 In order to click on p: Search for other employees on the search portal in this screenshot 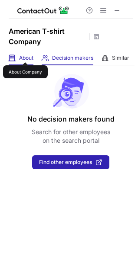, I will do `click(70, 136)`.